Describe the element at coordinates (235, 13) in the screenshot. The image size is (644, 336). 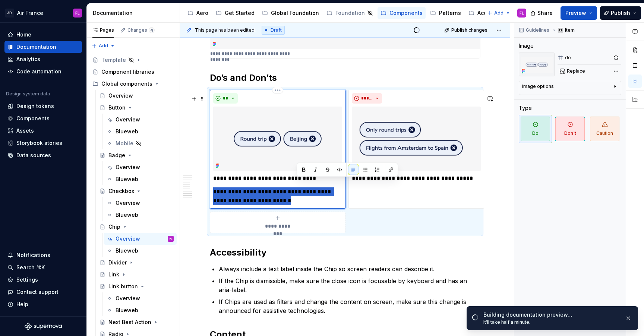
I see `a: Get Started` at that location.